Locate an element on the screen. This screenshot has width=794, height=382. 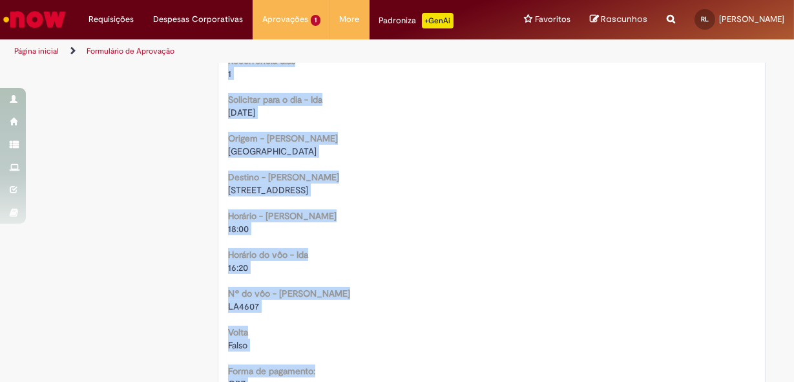
ul: Trilhas de página is located at coordinates (264, 51).